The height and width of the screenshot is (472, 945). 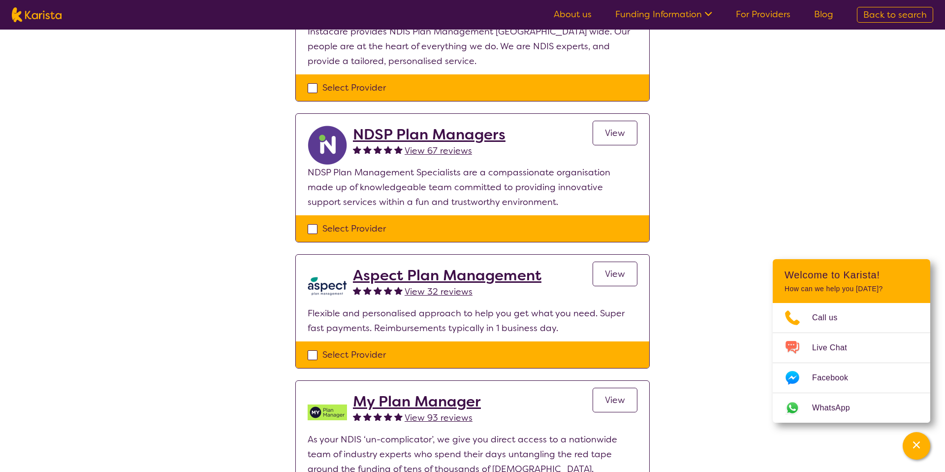 I want to click on span: Back to search, so click(x=895, y=15).